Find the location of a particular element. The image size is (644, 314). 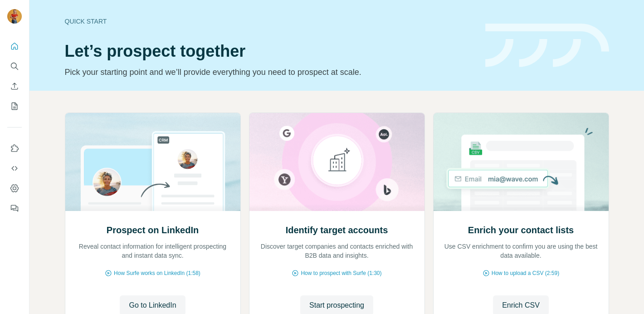

h2: Identify target accounts is located at coordinates (337, 230).